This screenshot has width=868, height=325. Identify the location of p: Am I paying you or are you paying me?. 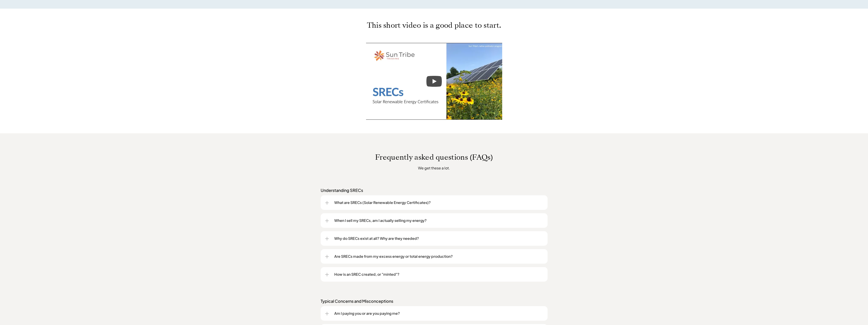
(439, 314).